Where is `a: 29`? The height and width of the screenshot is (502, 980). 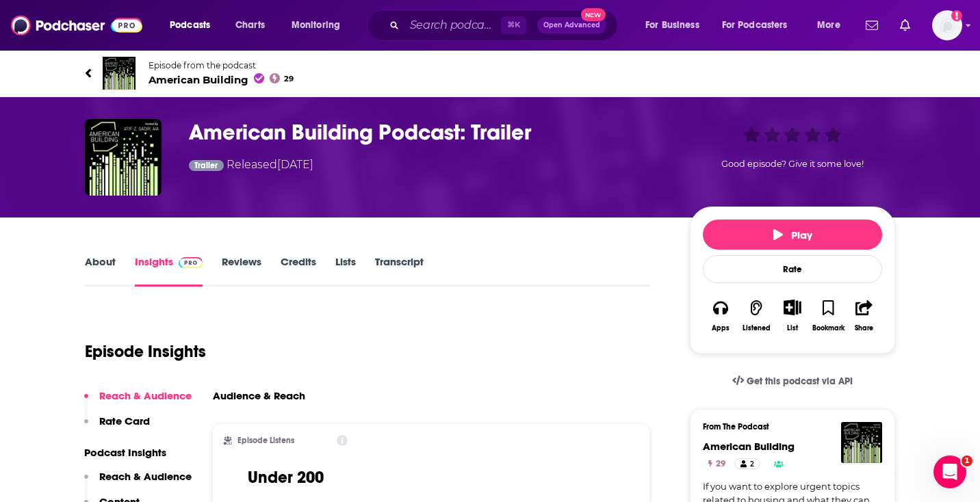
a: 29 is located at coordinates (717, 464).